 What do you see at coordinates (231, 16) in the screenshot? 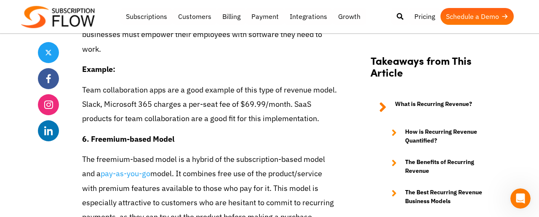
I see `a: Billing` at bounding box center [231, 16].